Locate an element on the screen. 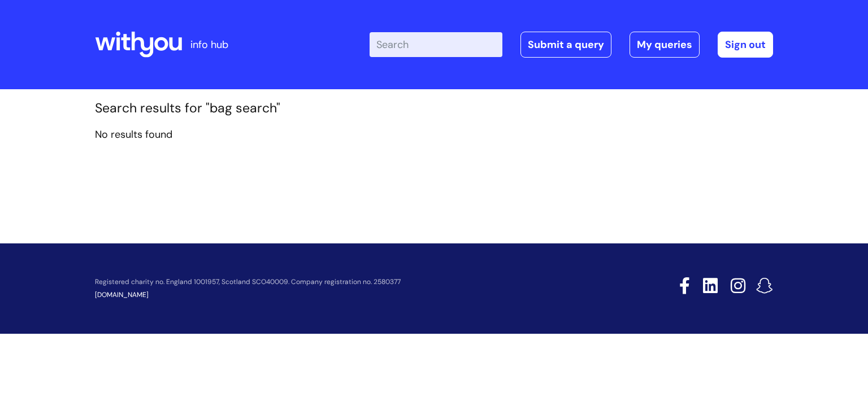 The height and width of the screenshot is (397, 868). h1: Search results for "bag search" is located at coordinates (434, 108).